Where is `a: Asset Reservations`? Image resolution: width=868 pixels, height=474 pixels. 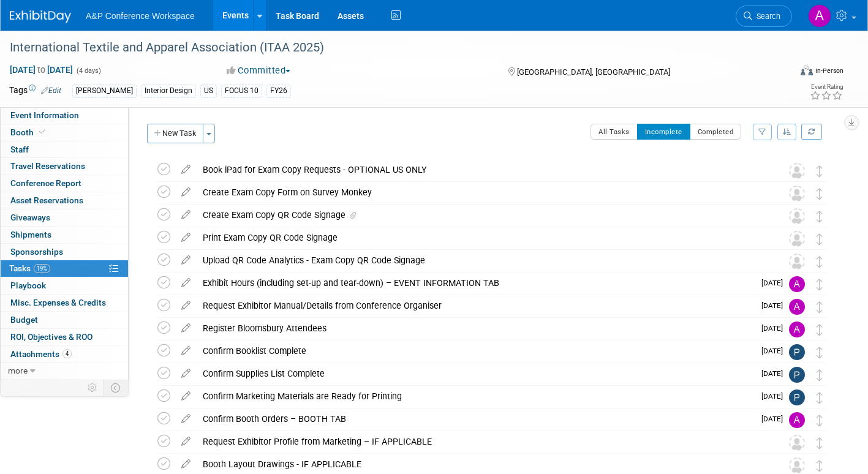
a: Asset Reservations is located at coordinates (64, 200).